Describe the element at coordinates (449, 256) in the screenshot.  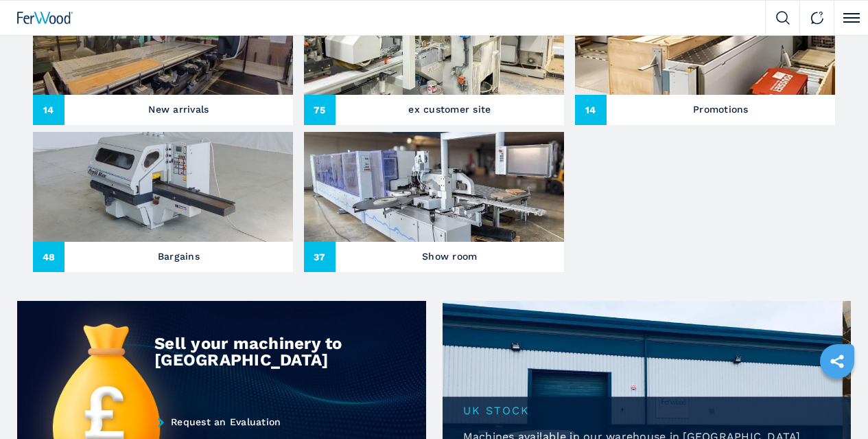
I see `h3: Show room` at that location.